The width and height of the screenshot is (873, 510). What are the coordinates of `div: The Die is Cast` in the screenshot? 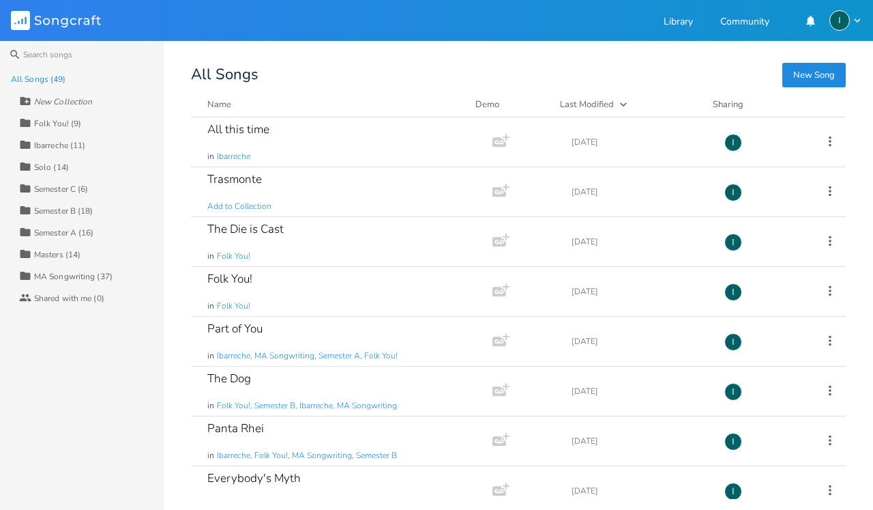 It's located at (246, 229).